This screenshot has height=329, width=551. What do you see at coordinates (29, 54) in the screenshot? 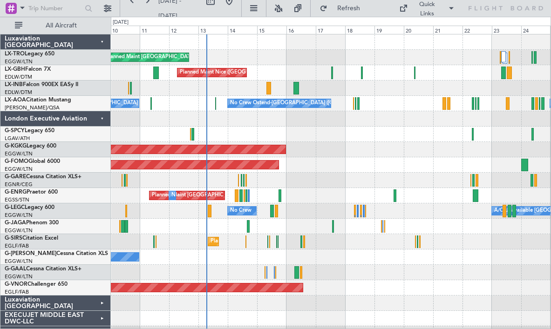
I see `a: LX-TROLegacy 650` at bounding box center [29, 54].